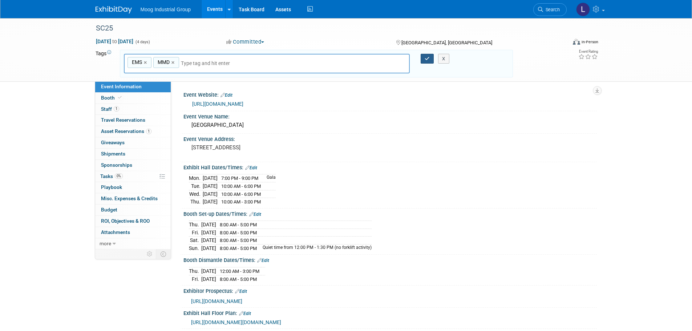 The image size is (692, 331). I want to click on span: Budget, so click(109, 210).